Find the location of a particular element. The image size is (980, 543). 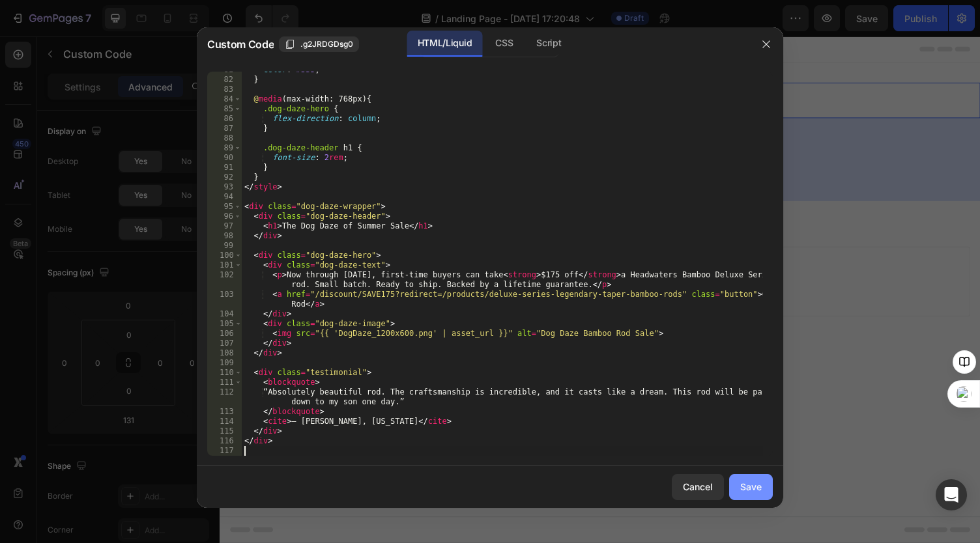

div: 114 is located at coordinates (224, 421).